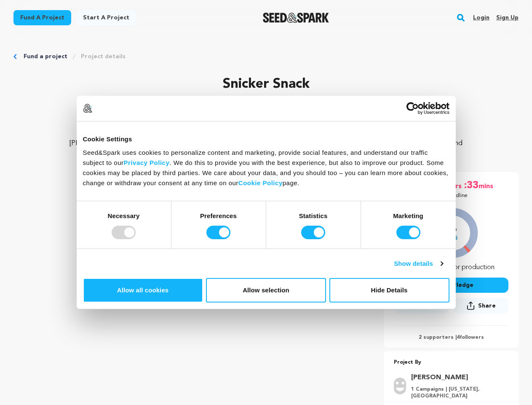 The image size is (532, 405). Describe the element at coordinates (88, 108) in the screenshot. I see `img: logo` at that location.